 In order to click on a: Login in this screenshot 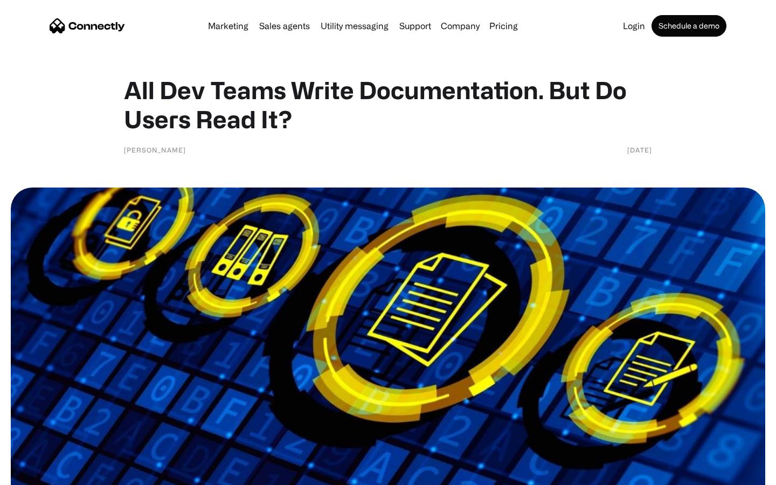, I will do `click(634, 26)`.